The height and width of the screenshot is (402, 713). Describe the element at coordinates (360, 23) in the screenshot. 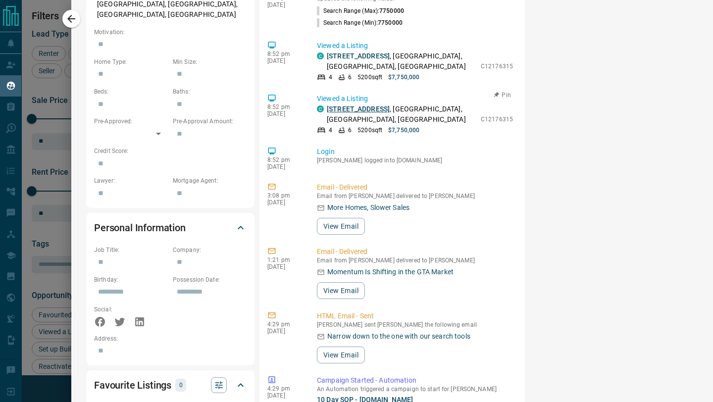

I see `p: Search Range (Min) :` at that location.